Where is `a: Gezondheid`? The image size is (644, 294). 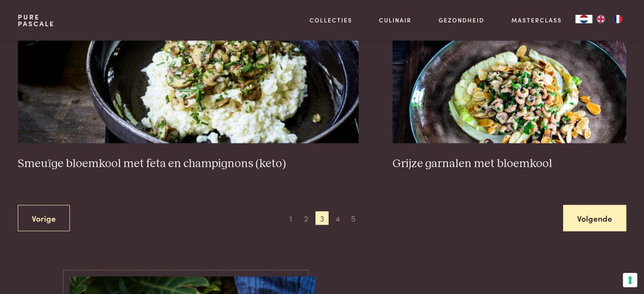 a: Gezondheid is located at coordinates (462, 20).